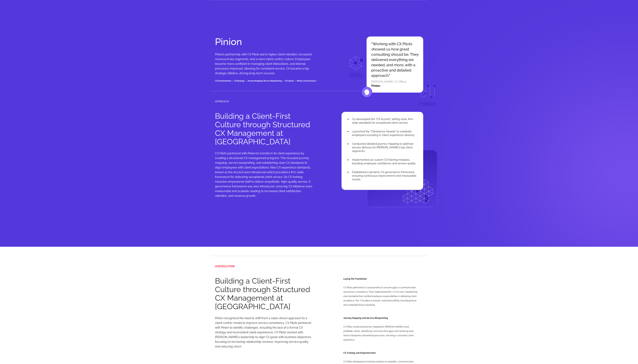 The width and height of the screenshot is (638, 364). What do you see at coordinates (307, 81) in the screenshot?
I see `div: Metrics & Governance` at bounding box center [307, 81].